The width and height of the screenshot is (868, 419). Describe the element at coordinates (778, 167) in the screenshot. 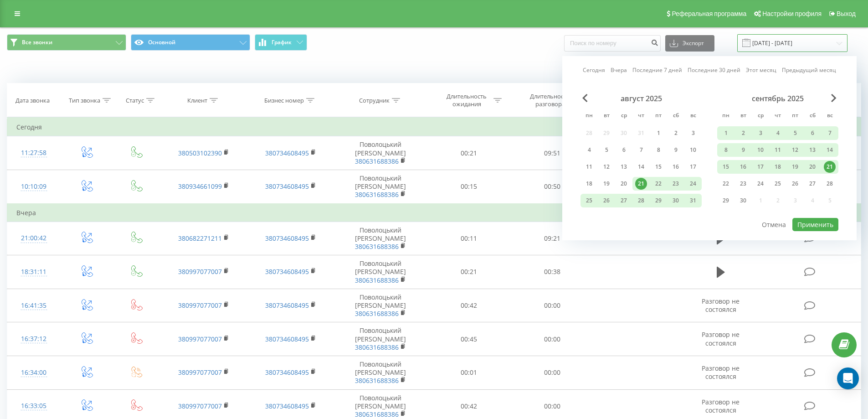

I see `div: чт 18 сент. 2025 г.` at that location.